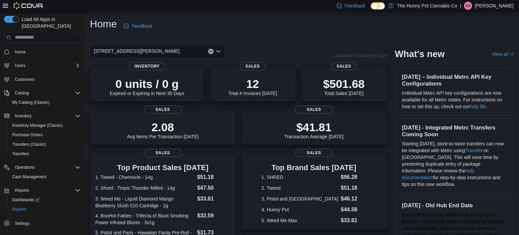 Image resolution: width=519 pixels, height=235 pixels. What do you see at coordinates (145, 219) in the screenshot?
I see `dt: 4. BoxHot Fatties - Trifecta of Blunt Smoking Power Infused Blunts - 3x1g` at bounding box center [145, 219].